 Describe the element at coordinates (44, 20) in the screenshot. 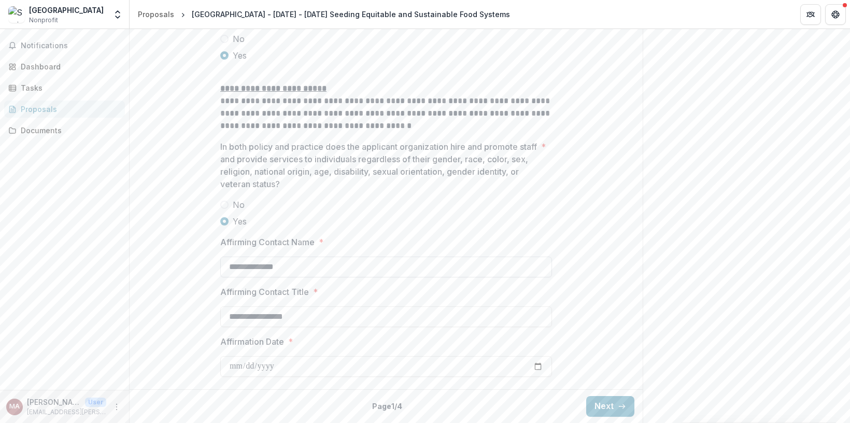

I see `span: Nonprofit` at that location.